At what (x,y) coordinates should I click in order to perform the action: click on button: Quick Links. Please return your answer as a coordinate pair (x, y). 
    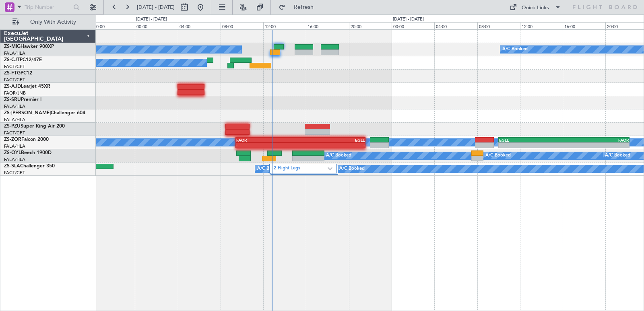
    Looking at the image, I should click on (535, 7).